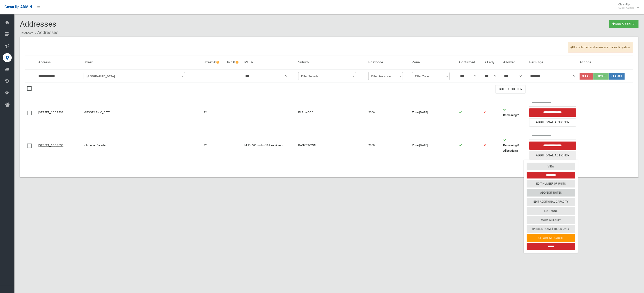 The image size is (644, 293). What do you see at coordinates (551, 220) in the screenshot?
I see `a: Mark As Early` at bounding box center [551, 220].